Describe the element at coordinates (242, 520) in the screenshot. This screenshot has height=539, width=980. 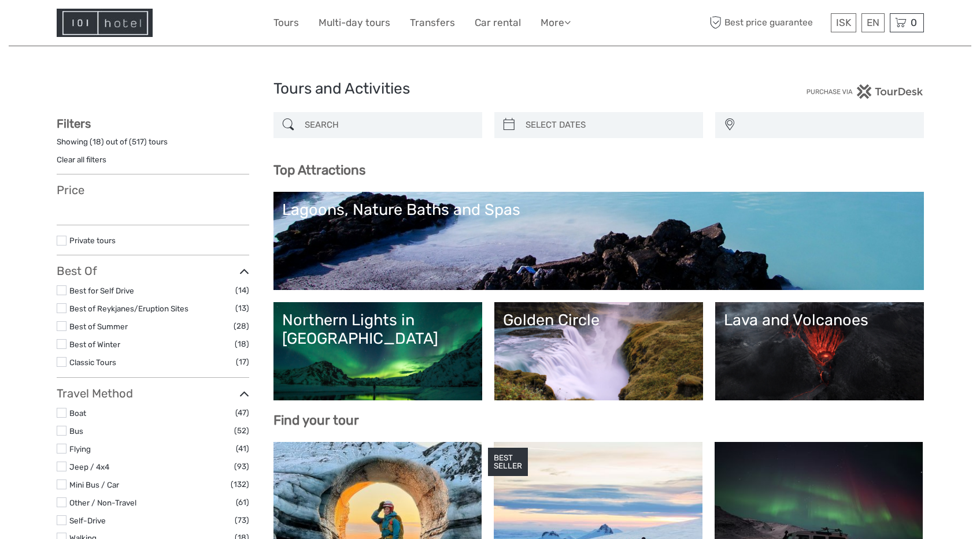
I see `span: (73)` at that location.